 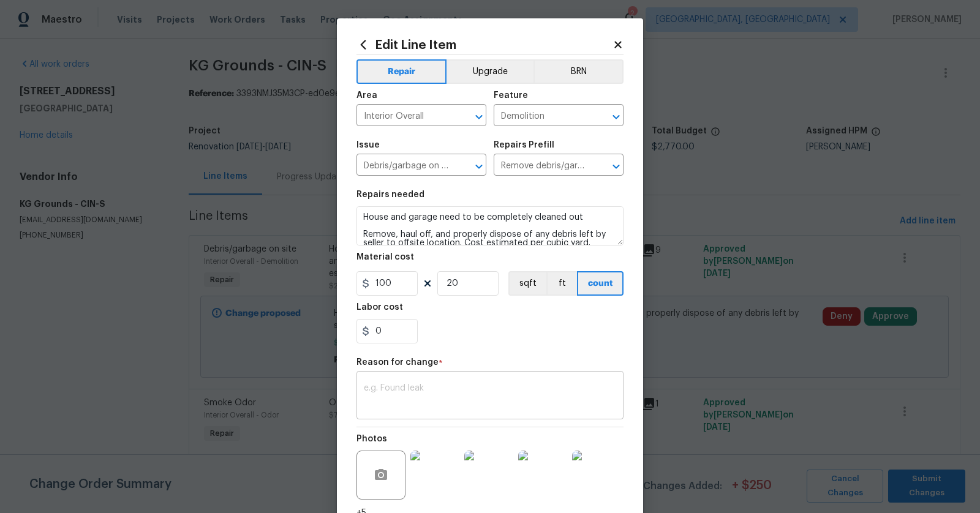 I want to click on h5: Photos, so click(x=372, y=439).